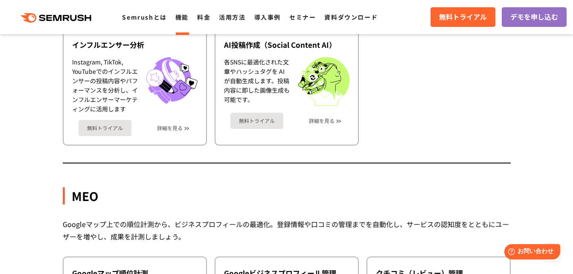  Describe the element at coordinates (287, 231) in the screenshot. I see `div: Googleマップ上での順位計測から、ビジネスプロフィールの最適化。登録情報や口コミの管理までを自動化し、サービスの認知度をとともにユーザーを増やし、成果を計測しましょう。` at that location.